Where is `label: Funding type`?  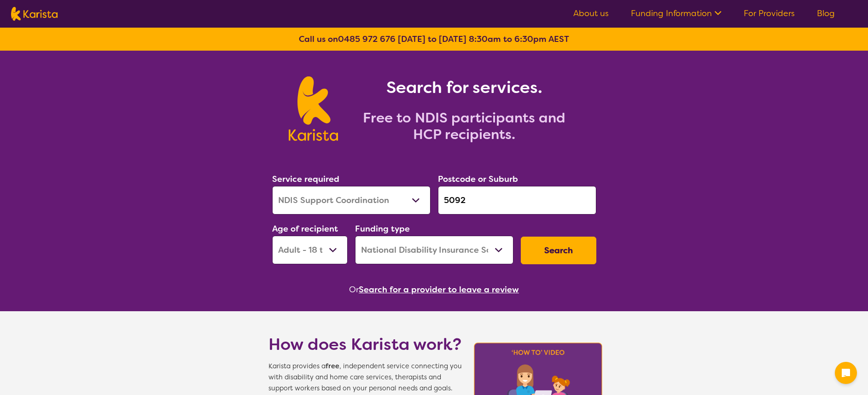
label: Funding type is located at coordinates (382, 229).